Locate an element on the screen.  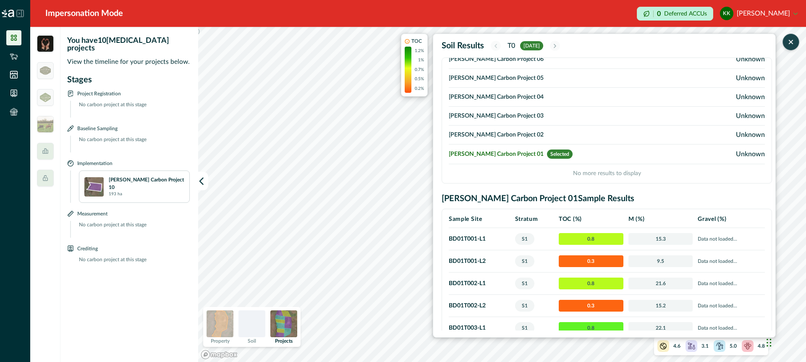
div: Impersonation Mode is located at coordinates (84, 13).